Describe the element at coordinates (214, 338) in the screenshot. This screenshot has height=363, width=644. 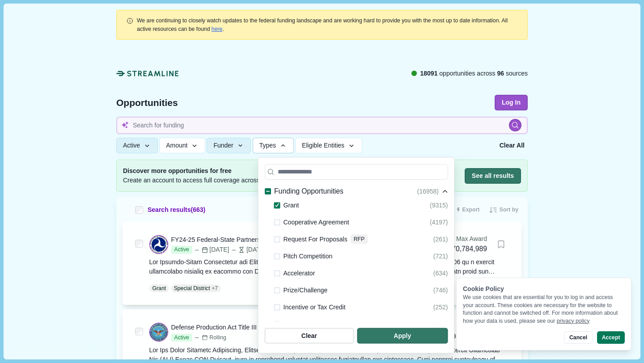
I see `div: Rolling` at that location.